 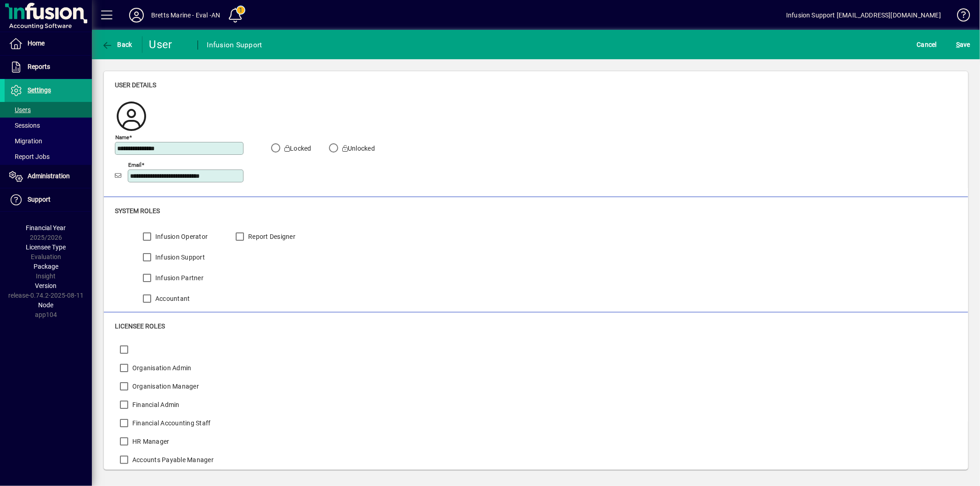 I want to click on label: Accountant, so click(x=172, y=299).